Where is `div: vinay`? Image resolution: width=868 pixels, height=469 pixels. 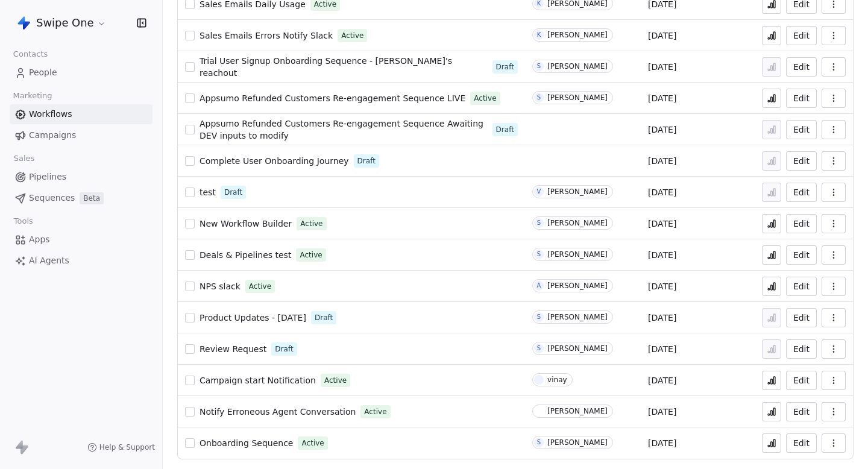
div: vinay is located at coordinates (557, 380).